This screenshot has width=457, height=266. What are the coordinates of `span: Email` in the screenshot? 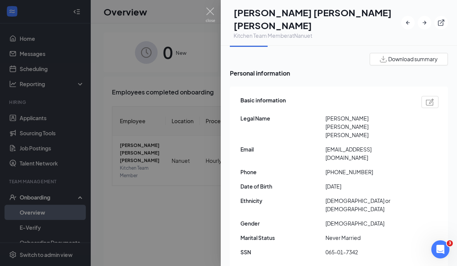 It's located at (283, 149).